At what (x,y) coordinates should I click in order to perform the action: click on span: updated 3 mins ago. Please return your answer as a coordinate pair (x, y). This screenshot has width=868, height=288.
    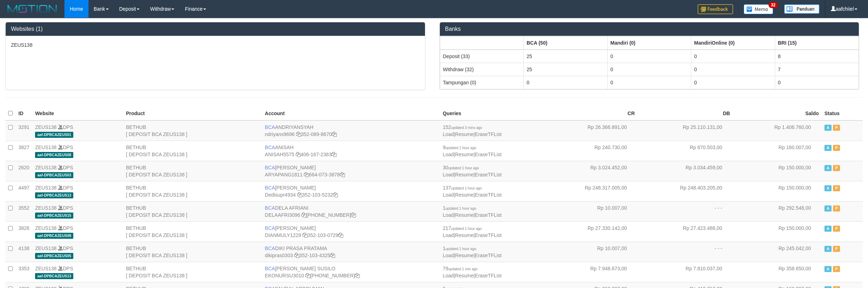
    Looking at the image, I should click on (466, 127).